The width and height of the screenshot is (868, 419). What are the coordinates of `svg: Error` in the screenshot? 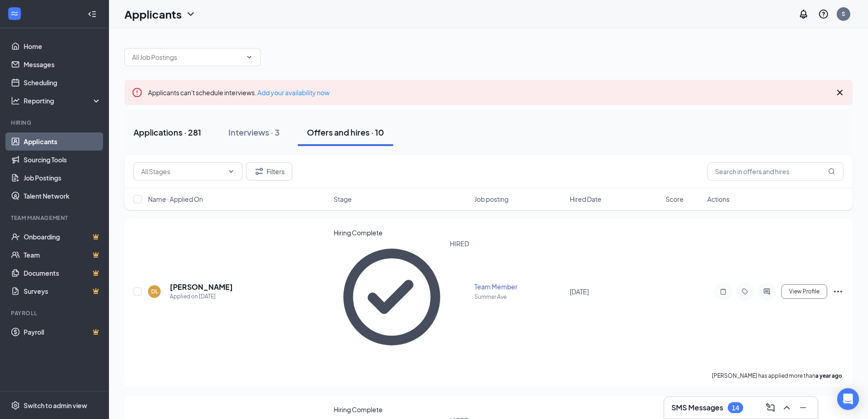 It's located at (137, 92).